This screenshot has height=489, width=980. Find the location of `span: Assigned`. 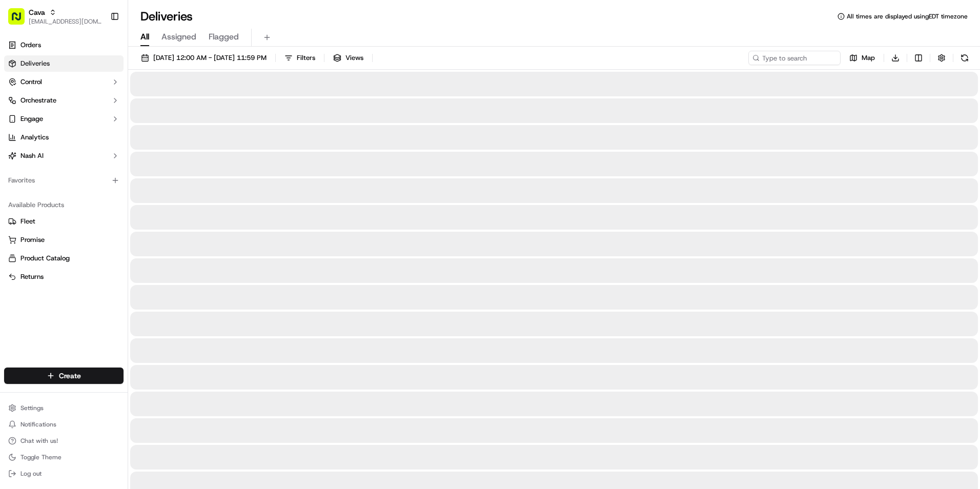

span: Assigned is located at coordinates (179, 37).